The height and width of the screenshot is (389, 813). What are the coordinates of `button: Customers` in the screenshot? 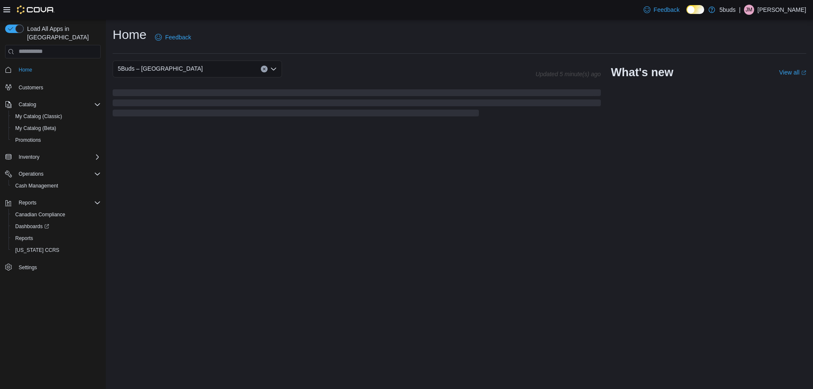 It's located at (53, 87).